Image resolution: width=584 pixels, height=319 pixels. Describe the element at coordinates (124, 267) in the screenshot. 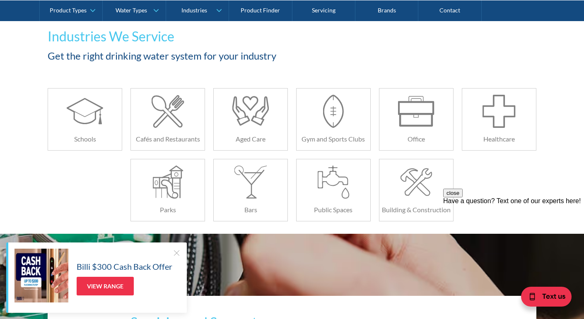

I see `h5: Billi $300 Cash Back Offer` at that location.